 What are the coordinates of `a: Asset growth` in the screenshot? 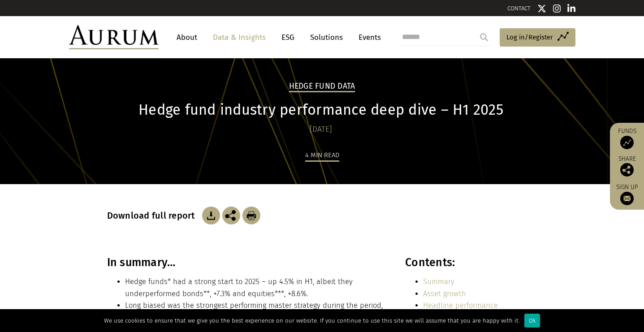 It's located at (445, 293).